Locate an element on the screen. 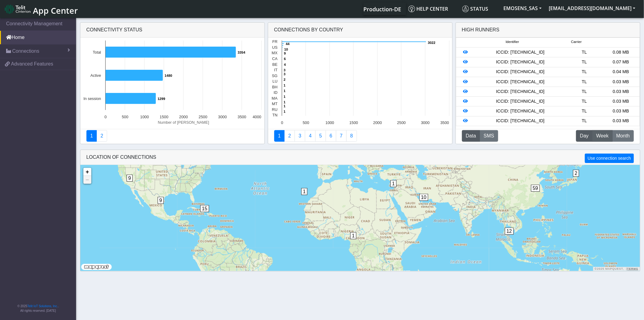 This screenshot has height=320, width=644. a: Telit IoT Solutions, Inc. is located at coordinates (43, 306).